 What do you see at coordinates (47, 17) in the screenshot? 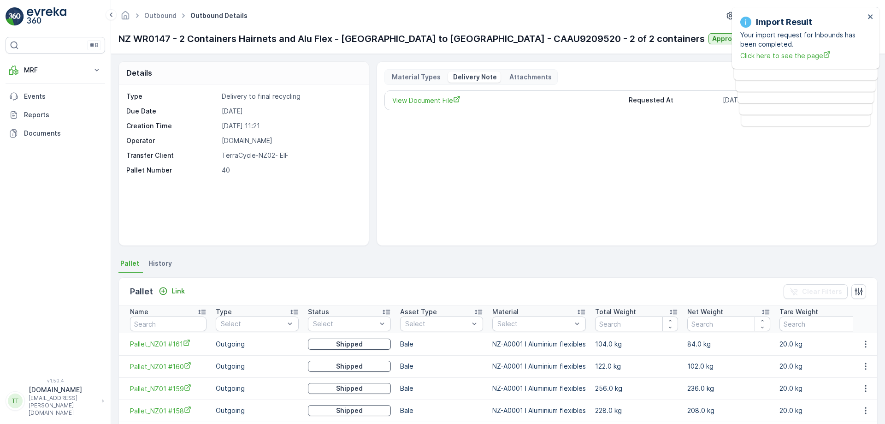
I see `img: logo_light-DOdMpM7g.png` at bounding box center [47, 17].